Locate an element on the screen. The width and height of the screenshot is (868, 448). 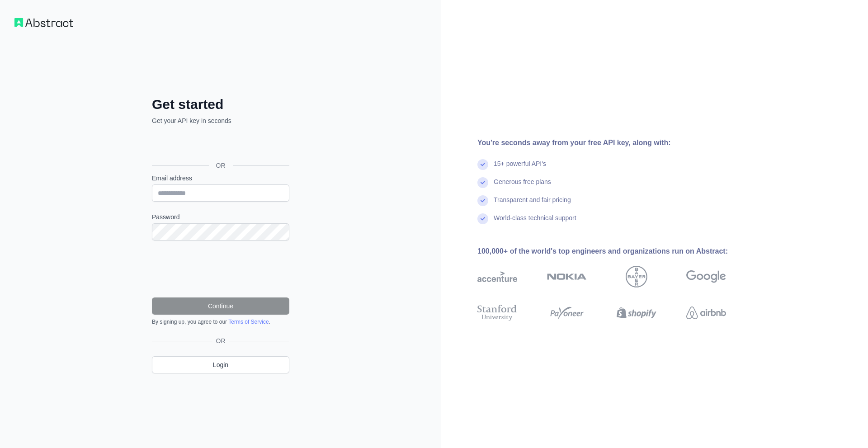
img: accenture is located at coordinates (497, 277).